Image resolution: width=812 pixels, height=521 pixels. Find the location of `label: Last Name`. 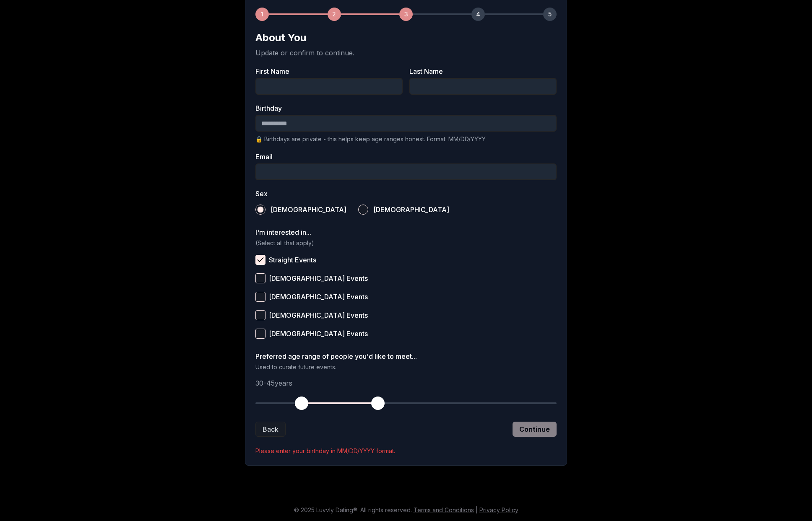

label: Last Name is located at coordinates (483, 71).